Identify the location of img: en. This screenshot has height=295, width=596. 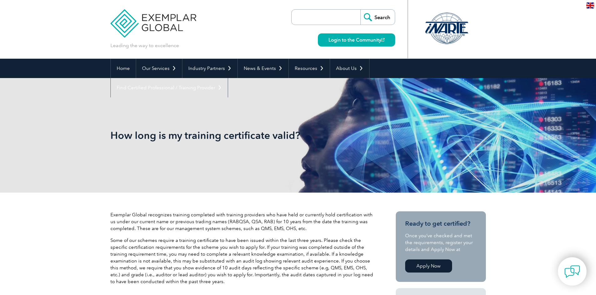
(590, 5).